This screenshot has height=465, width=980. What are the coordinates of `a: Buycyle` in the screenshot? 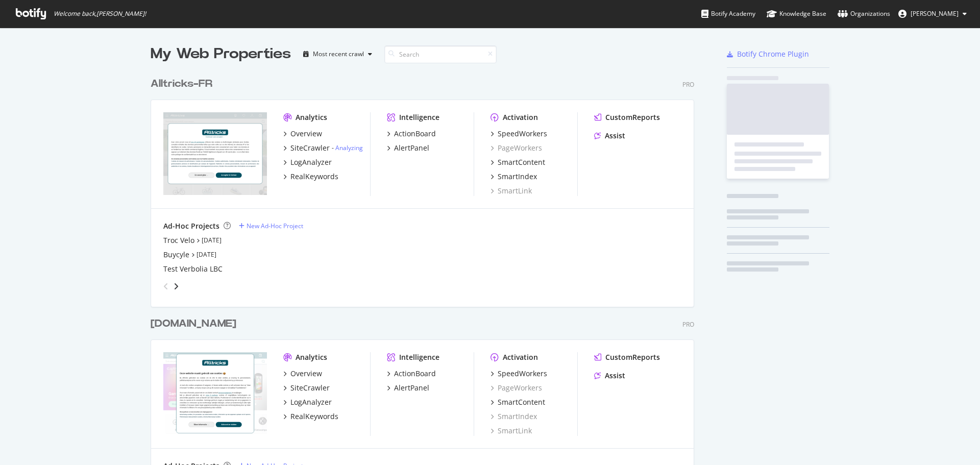 It's located at (176, 254).